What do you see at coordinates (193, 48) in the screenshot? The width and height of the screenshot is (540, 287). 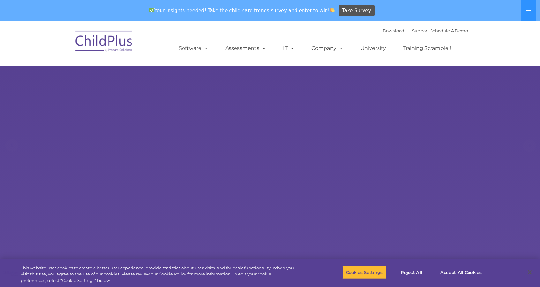 I see `a: Software` at bounding box center [193, 48].